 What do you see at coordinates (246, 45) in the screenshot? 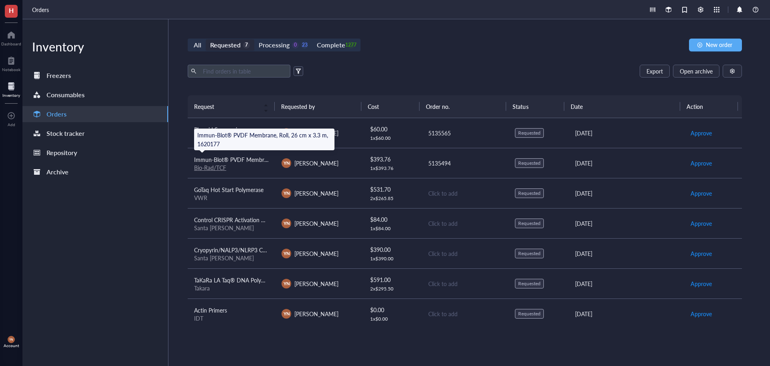
I see `div: 7` at bounding box center [246, 45].